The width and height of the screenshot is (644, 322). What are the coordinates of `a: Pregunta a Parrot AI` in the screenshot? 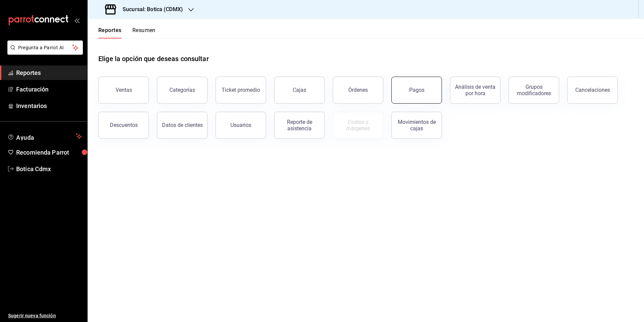 It's located at (44, 52).